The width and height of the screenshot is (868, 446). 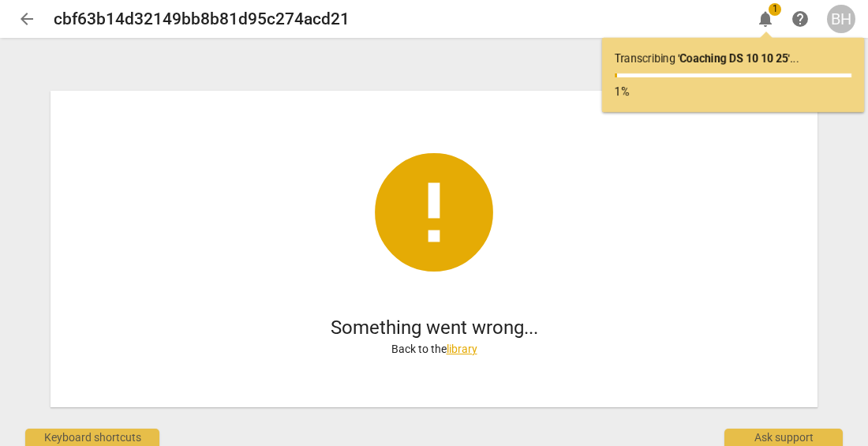 I want to click on span: 1, so click(x=774, y=9).